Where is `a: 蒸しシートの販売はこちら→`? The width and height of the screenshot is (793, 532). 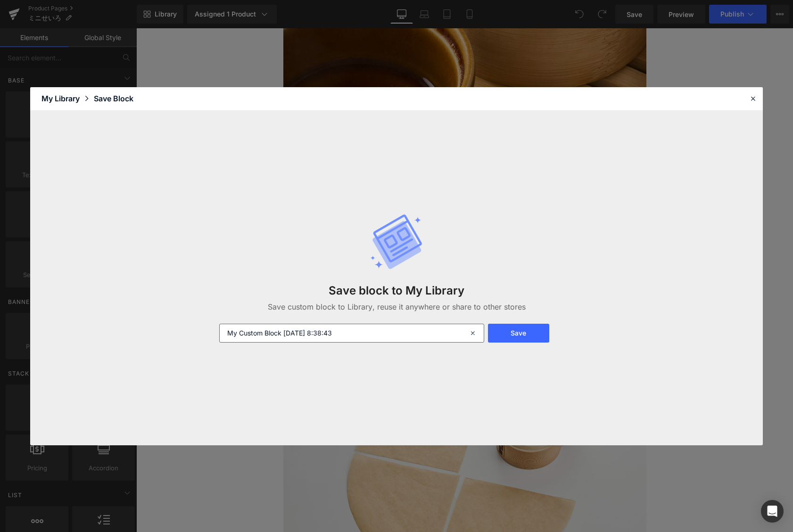 a: 蒸しシートの販売はこちら→ is located at coordinates (328, 303).